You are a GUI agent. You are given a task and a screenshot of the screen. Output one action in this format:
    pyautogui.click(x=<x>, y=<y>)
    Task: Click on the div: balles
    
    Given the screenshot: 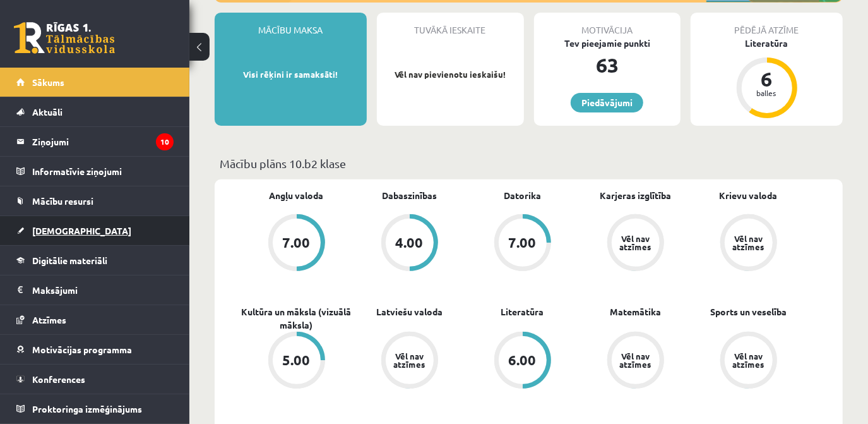 What is the action you would take?
    pyautogui.click(x=767, y=92)
    